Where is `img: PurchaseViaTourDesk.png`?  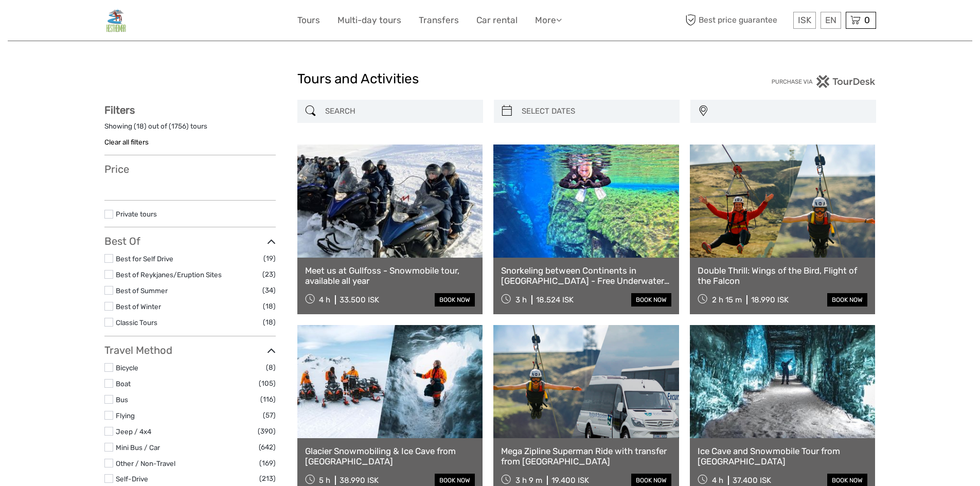 img: PurchaseViaTourDesk.png is located at coordinates (823, 82).